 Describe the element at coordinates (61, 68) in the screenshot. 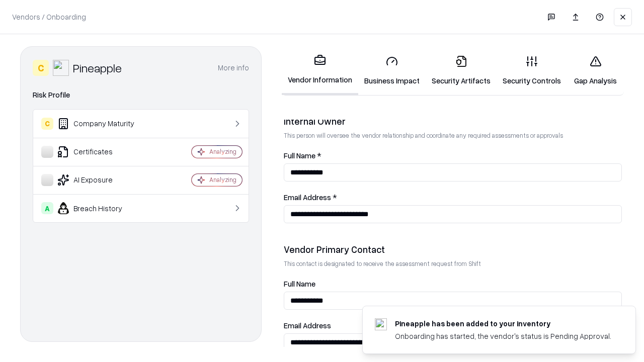

I see `img: Pineapple` at that location.